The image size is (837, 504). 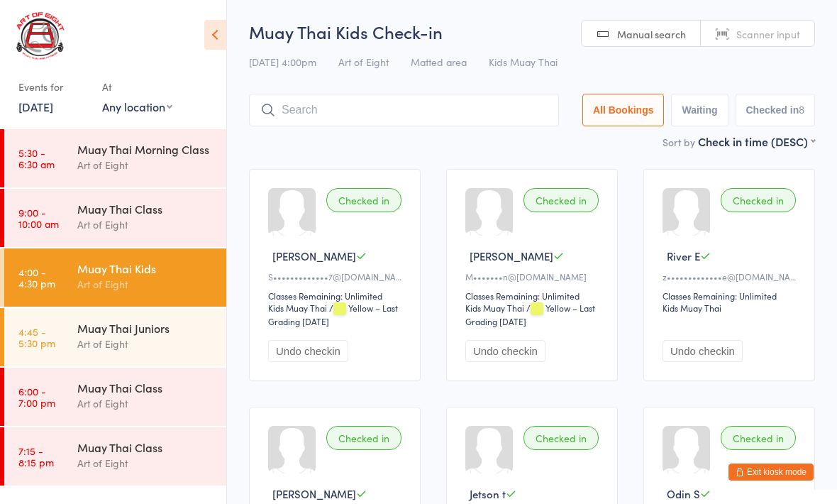 What do you see at coordinates (37, 396) in the screenshot?
I see `time: 6:00 - 7:00 pm` at bounding box center [37, 396].